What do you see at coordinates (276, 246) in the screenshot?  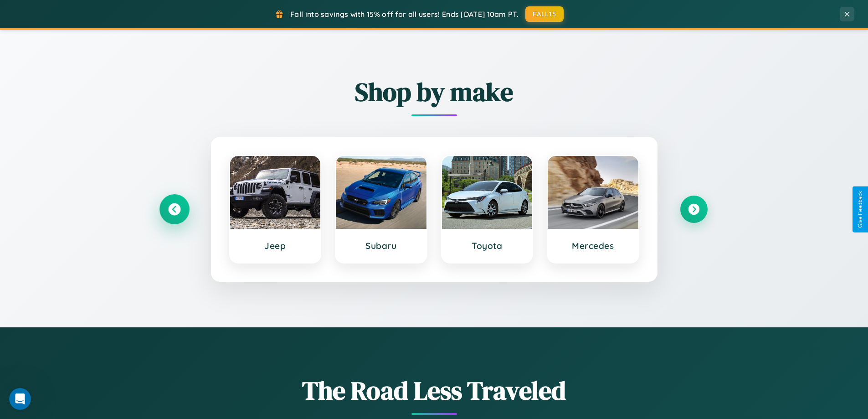 I see `h3: Jeep` at bounding box center [276, 246].